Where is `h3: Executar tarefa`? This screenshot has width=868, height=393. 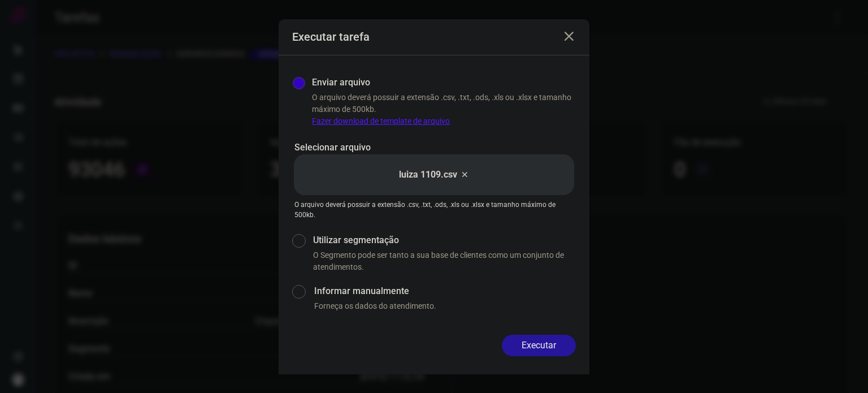 h3: Executar tarefa is located at coordinates (330, 37).